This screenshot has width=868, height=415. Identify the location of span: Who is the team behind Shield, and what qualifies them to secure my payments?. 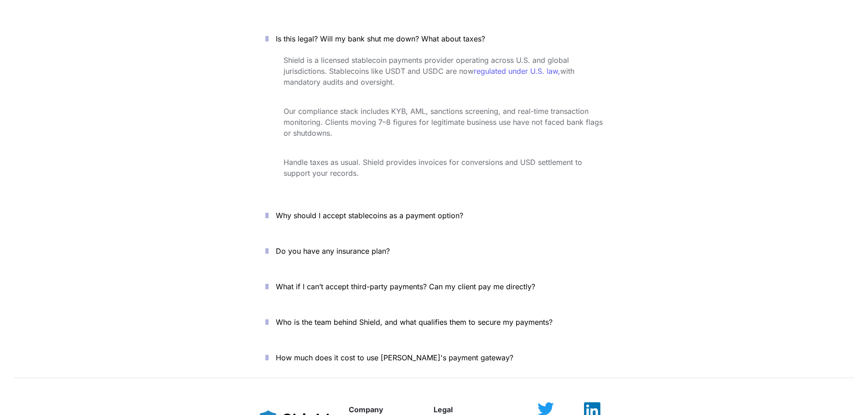
(414, 323).